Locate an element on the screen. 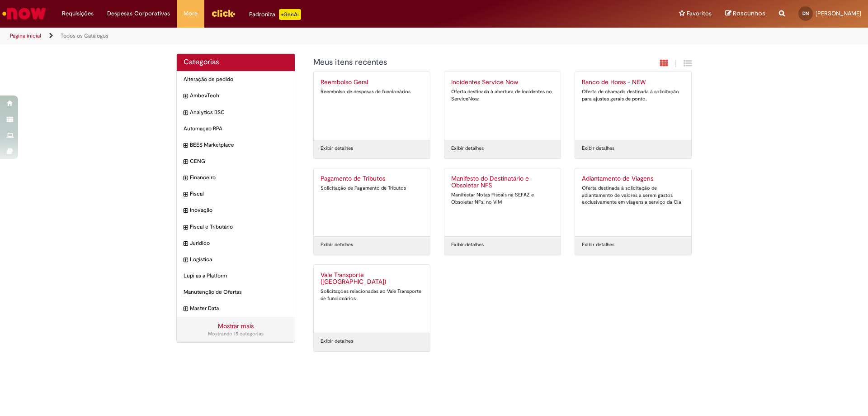 The height and width of the screenshot is (416, 868). a: Incidentes Service Now Oferta destinada à abertura de incidentes no ServiceNow. is located at coordinates (502, 106).